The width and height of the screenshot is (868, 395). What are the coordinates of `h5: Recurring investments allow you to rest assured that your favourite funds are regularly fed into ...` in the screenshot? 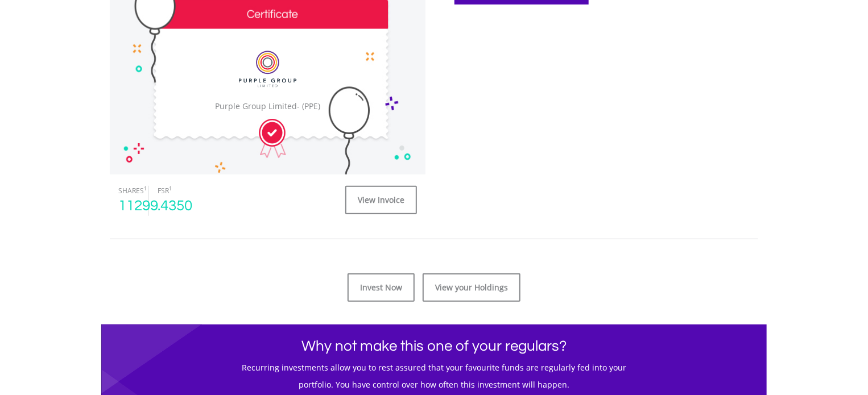 It's located at (434, 367).